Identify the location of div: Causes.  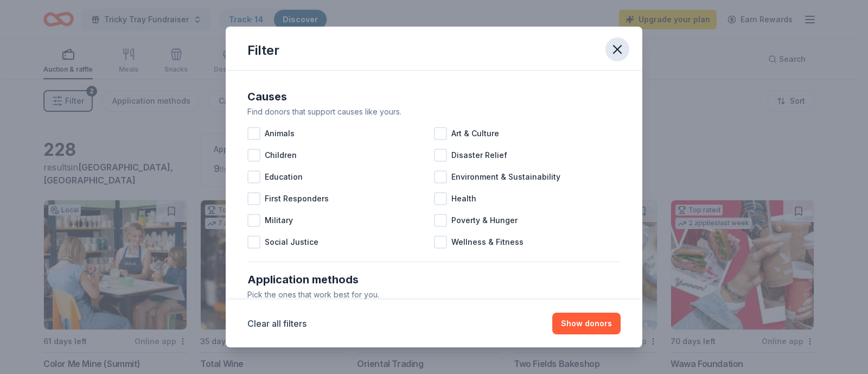
(434, 97).